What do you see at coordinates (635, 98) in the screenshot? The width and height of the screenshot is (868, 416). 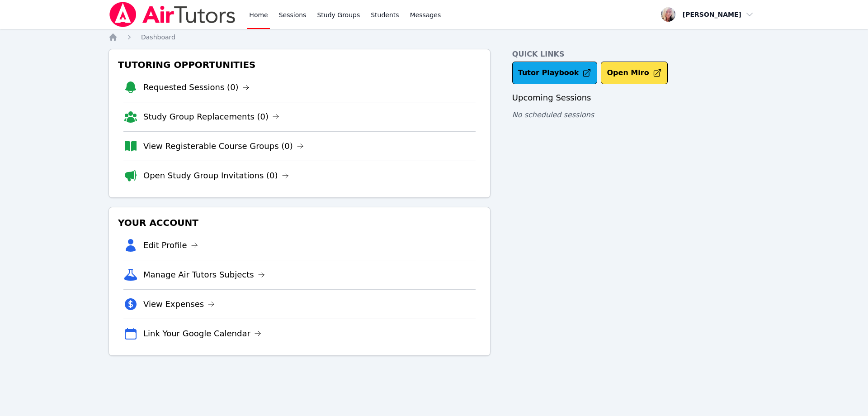 I see `h3: Upcoming Sessions` at bounding box center [635, 98].